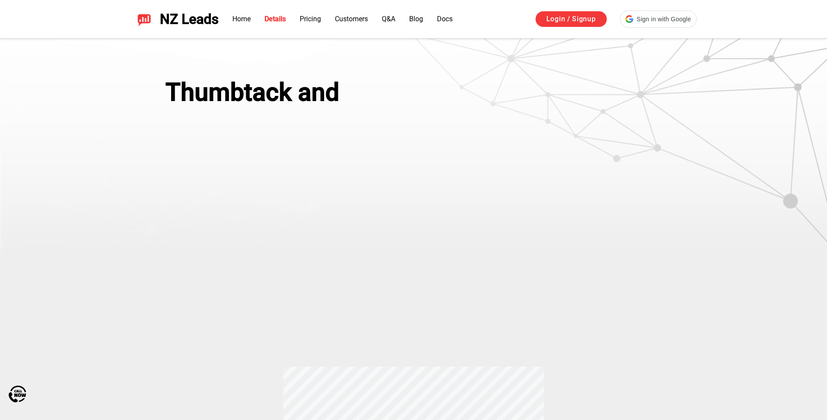 Image resolution: width=827 pixels, height=420 pixels. Describe the element at coordinates (658, 19) in the screenshot. I see `div: Sign in with Google` at that location.